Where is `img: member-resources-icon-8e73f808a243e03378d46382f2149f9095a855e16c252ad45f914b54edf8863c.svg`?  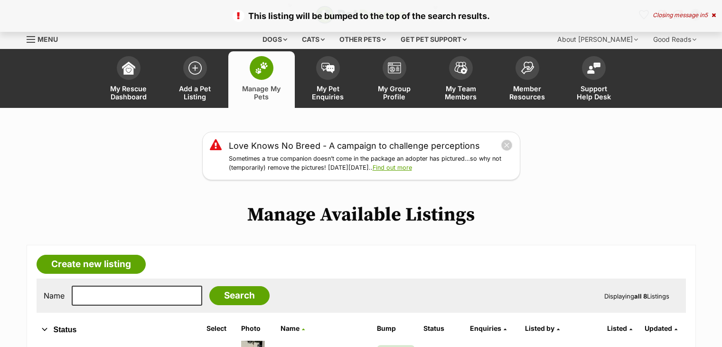
img: member-resources-icon-8e73f808a243e03378d46382f2149f9095a855e16c252ad45f914b54edf8863c.svg is located at coordinates (528, 67).